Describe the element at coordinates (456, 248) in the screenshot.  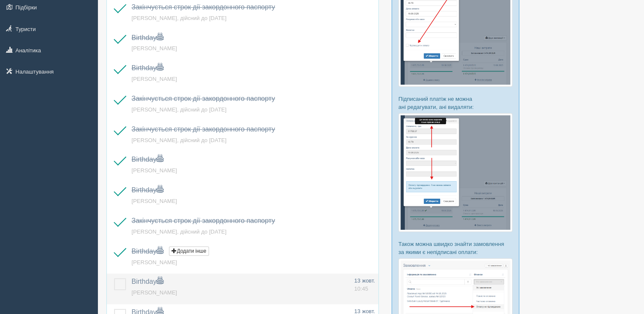
I see `p: Також можна швидко знайти замовлення за якими є непідписані оплати:` at that location.